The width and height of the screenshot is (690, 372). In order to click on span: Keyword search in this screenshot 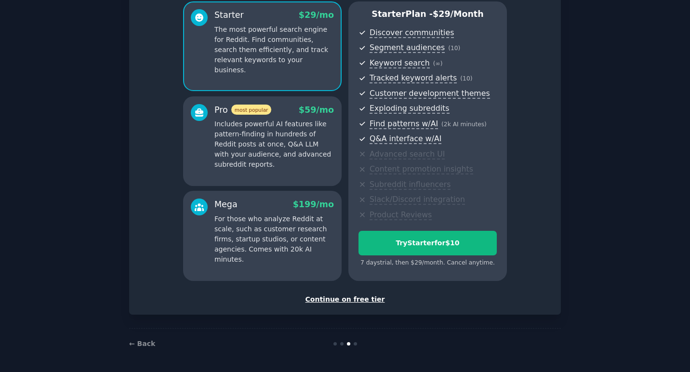, I will do `click(399, 63)`.